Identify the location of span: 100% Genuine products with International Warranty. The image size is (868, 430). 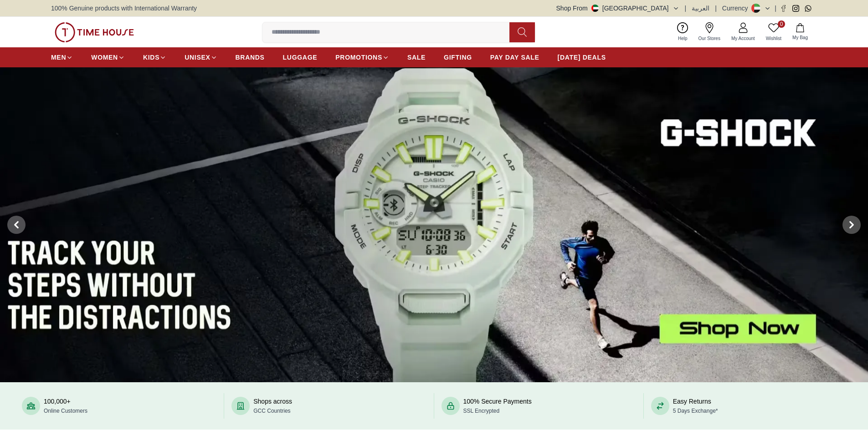
(124, 8).